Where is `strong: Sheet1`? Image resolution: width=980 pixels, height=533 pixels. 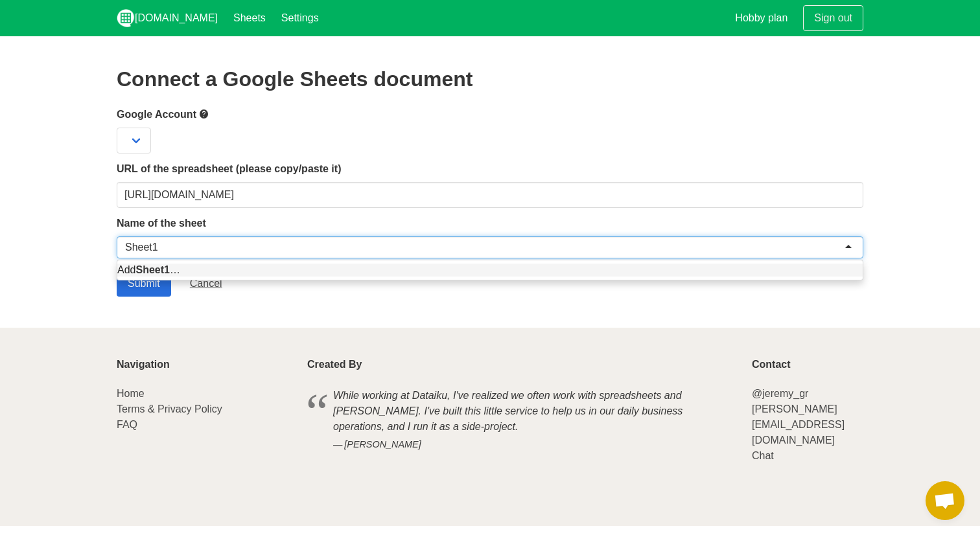
strong: Sheet1 is located at coordinates (152, 269).